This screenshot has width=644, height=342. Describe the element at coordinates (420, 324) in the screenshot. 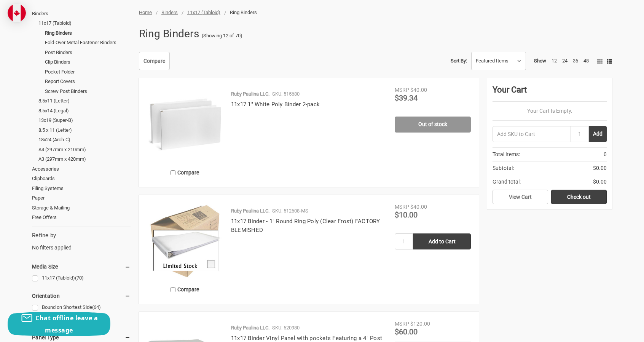

I see `span: $120.00` at that location.